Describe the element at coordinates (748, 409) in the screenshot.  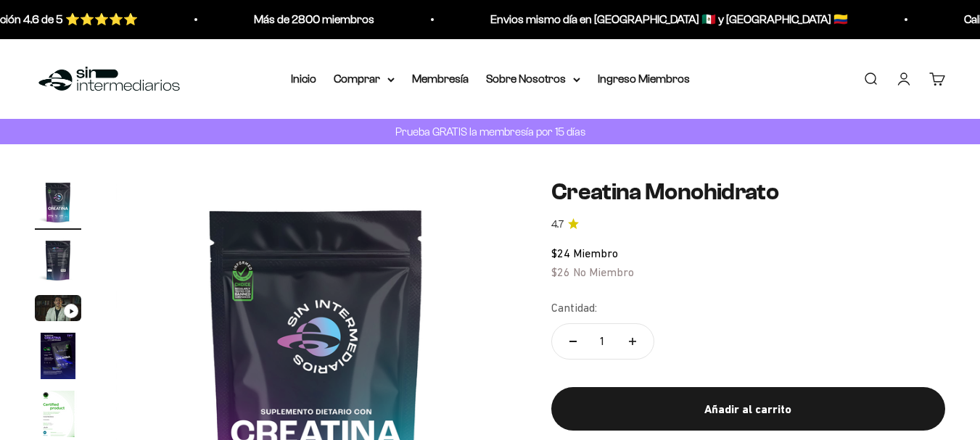
I see `button: Añadir al carrito` at that location.